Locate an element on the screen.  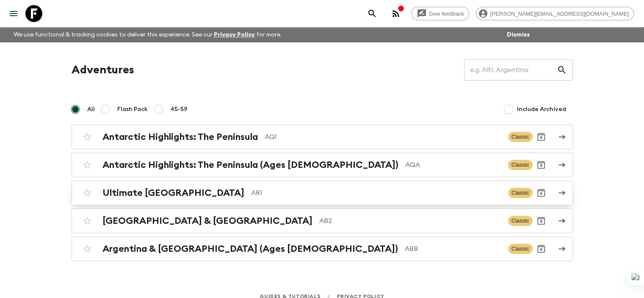
a: Antarctic Highlights: The PeninsulaAQ1ClassicArchive is located at coordinates (323, 137).